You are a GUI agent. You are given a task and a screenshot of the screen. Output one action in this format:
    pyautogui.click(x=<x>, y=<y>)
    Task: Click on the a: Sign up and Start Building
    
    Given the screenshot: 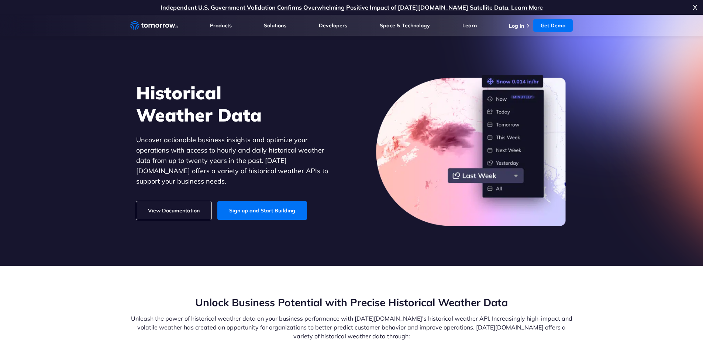 What is the action you would take?
    pyautogui.click(x=262, y=210)
    